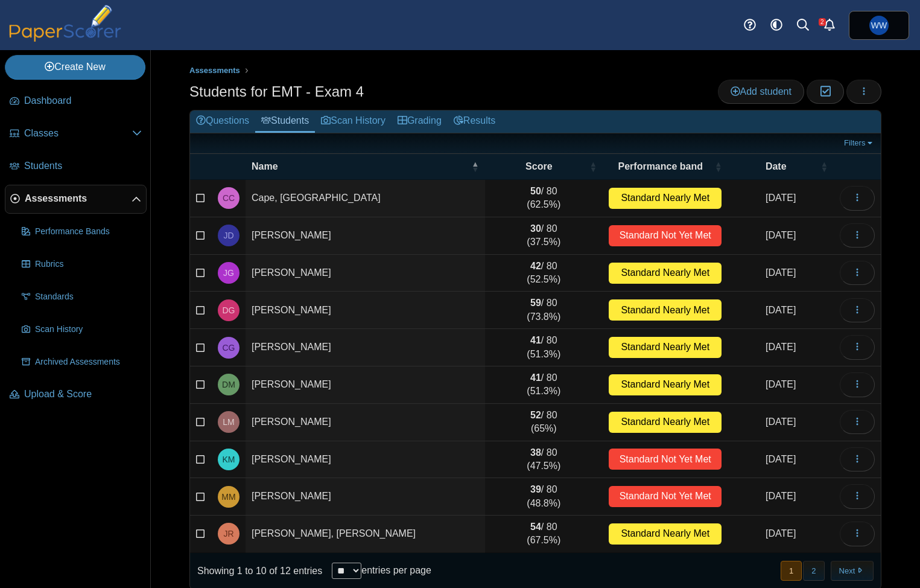 The width and height of the screenshot is (920, 588). What do you see at coordinates (544, 460) in the screenshot?
I see `td: / 80 (47.5%)` at bounding box center [544, 460].